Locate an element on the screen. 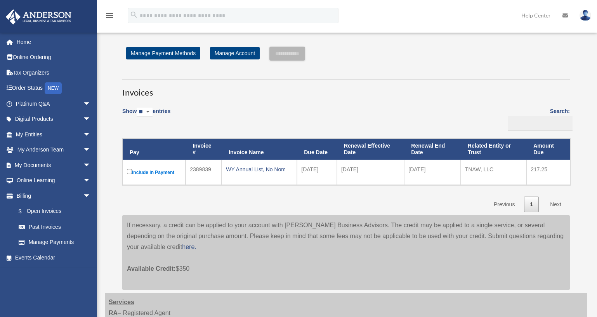 Image resolution: width=597 pixels, height=317 pixels. a: $Open Invoices is located at coordinates (53, 211).